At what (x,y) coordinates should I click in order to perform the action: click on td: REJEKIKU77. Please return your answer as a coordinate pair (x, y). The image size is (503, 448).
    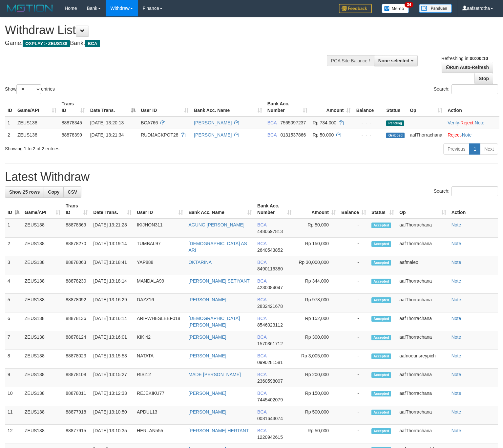
    Looking at the image, I should click on (160, 397).